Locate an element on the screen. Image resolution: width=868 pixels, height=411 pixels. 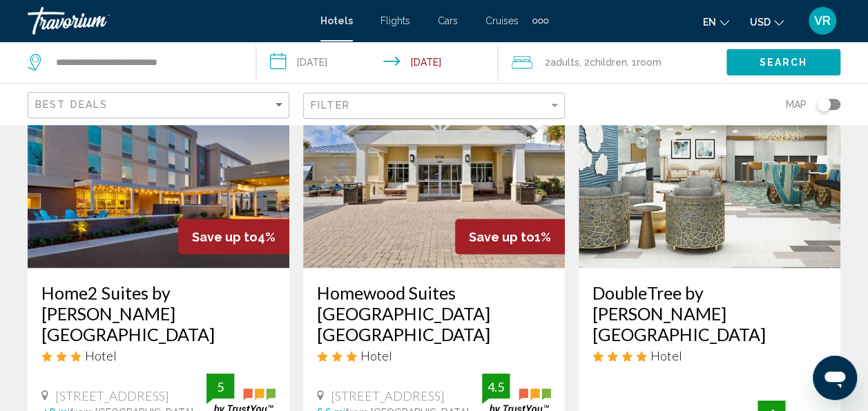
span: Room is located at coordinates (649, 62).